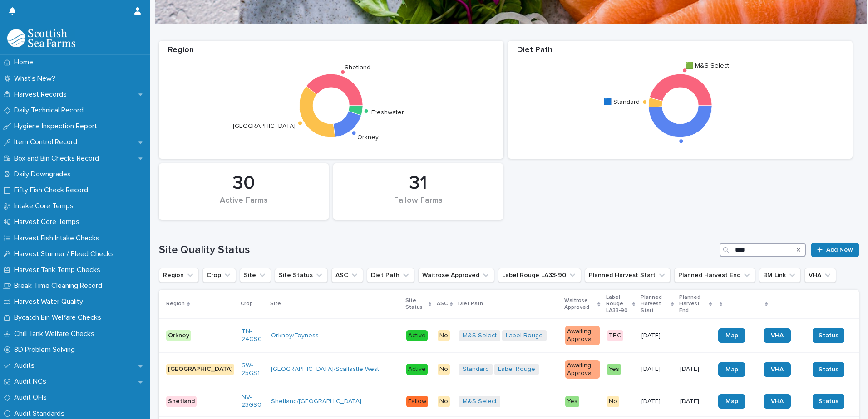  Describe the element at coordinates (763, 250) in the screenshot. I see `div: Search` at that location.